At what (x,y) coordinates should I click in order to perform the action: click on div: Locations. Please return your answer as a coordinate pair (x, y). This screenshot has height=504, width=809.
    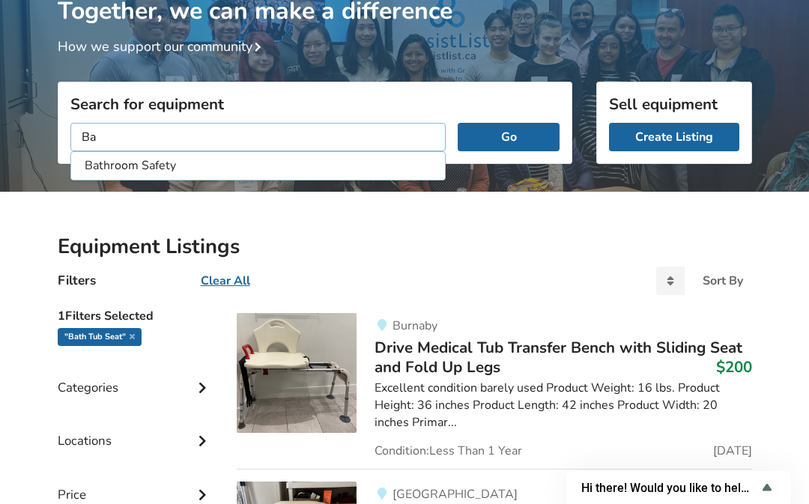
    Looking at the image, I should click on (136, 429).